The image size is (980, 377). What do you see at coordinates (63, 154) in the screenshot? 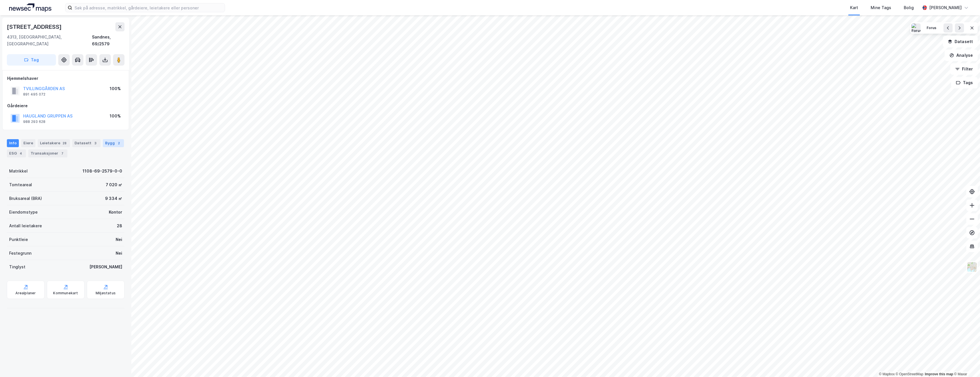
I see `div: 7` at bounding box center [63, 154].